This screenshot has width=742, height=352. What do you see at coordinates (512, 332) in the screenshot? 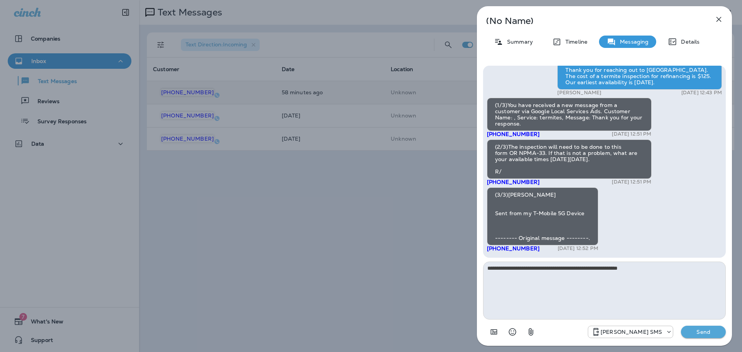
I see `button: Select an emoji` at bounding box center [512, 332].